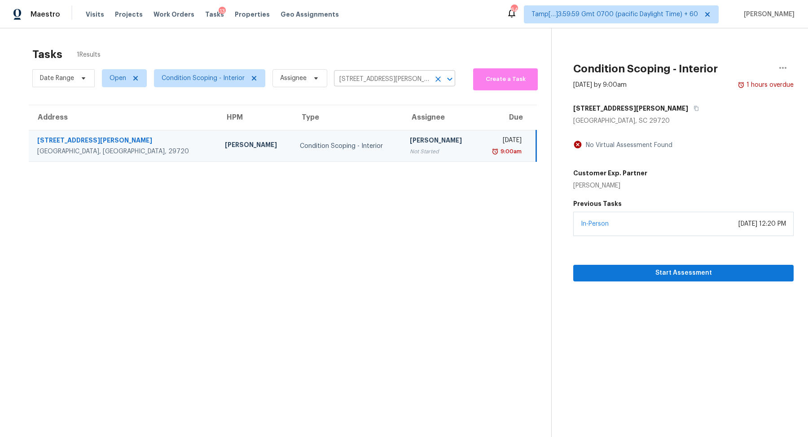 The height and width of the screenshot is (437, 808). I want to click on span: Condition Scoping - Interior, so click(203, 78).